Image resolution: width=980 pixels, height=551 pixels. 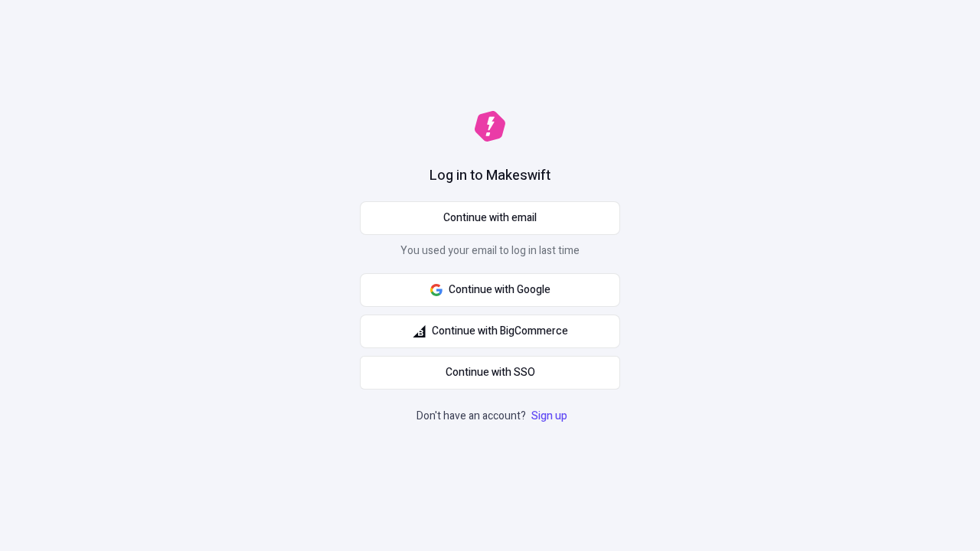 What do you see at coordinates (490, 290) in the screenshot?
I see `button: Continue with Google` at bounding box center [490, 290].